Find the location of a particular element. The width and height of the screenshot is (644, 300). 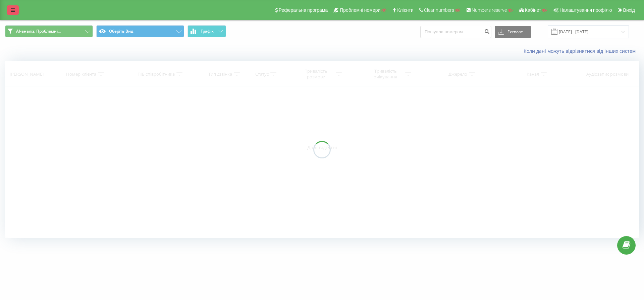

span: Clear numbers is located at coordinates (439, 10).